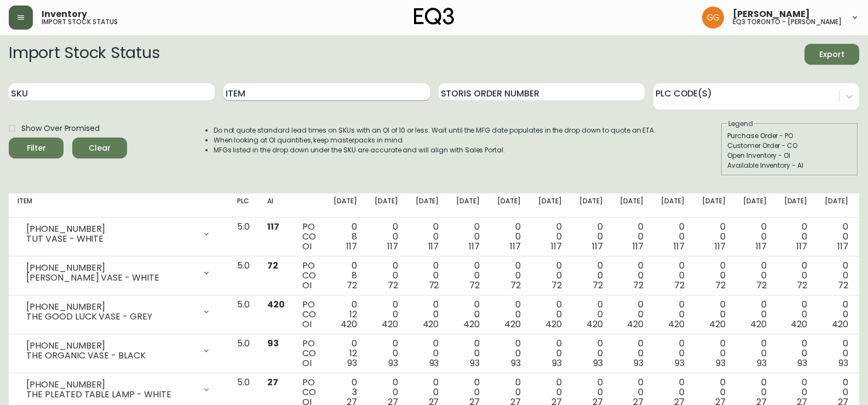 The image size is (868, 405). What do you see at coordinates (345, 314) in the screenshot?
I see `div: 0 12` at bounding box center [345, 314].